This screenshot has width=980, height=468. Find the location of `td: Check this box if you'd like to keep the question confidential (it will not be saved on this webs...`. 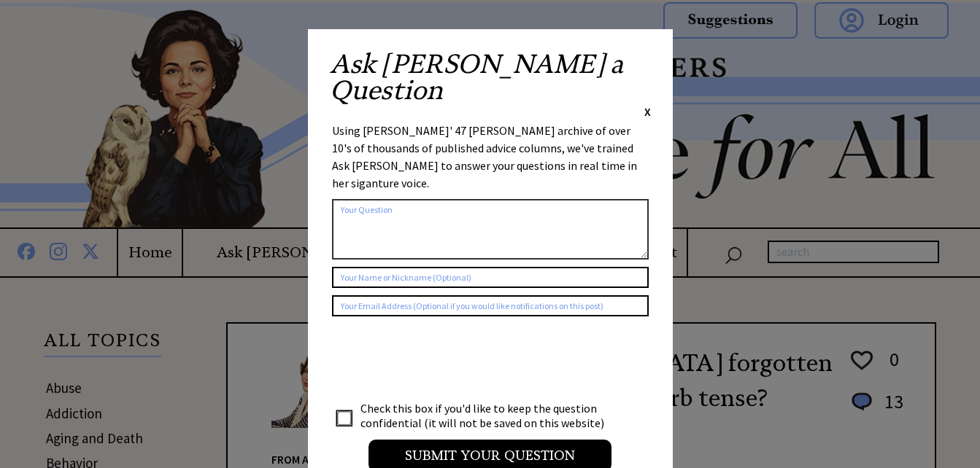

td: Check this box if you'd like to keep the question confidential (it will not be saved on this webs... is located at coordinates (489, 416).